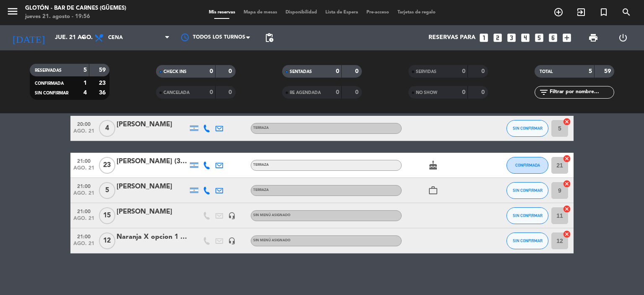  I want to click on i: add_circle_outline, so click(559, 12).